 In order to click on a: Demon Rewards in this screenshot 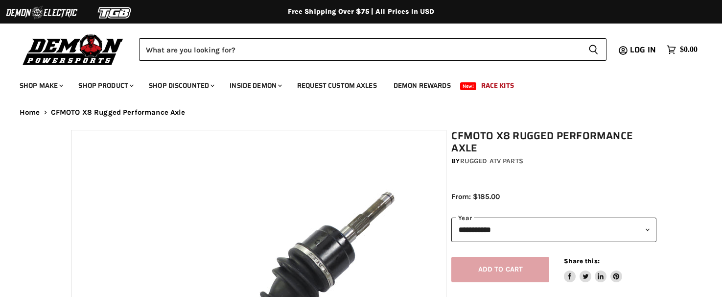, I will do `click(422, 85)`.